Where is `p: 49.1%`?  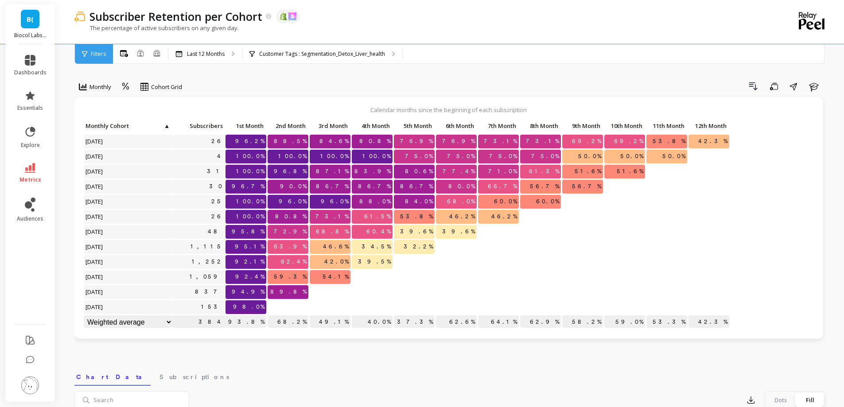 p: 49.1% is located at coordinates (330, 322).